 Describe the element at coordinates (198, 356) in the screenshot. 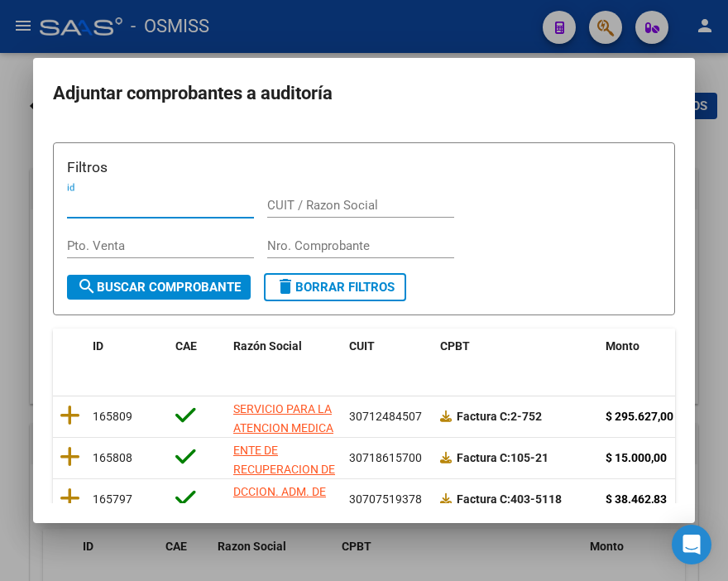

I see `datatable-header-cell: CAE` at that location.